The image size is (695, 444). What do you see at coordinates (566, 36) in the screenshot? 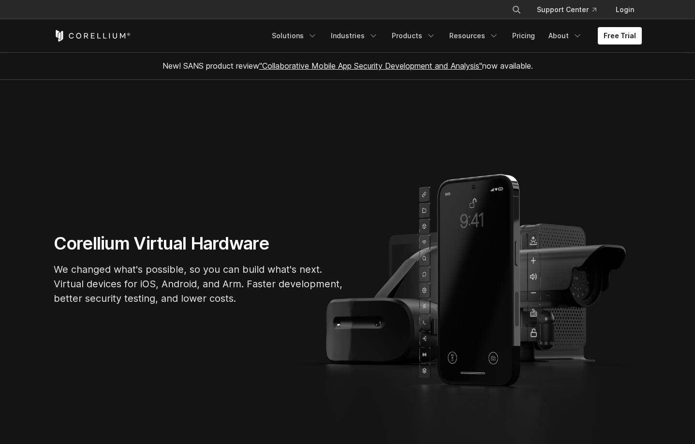
I see `a: About` at bounding box center [566, 36].